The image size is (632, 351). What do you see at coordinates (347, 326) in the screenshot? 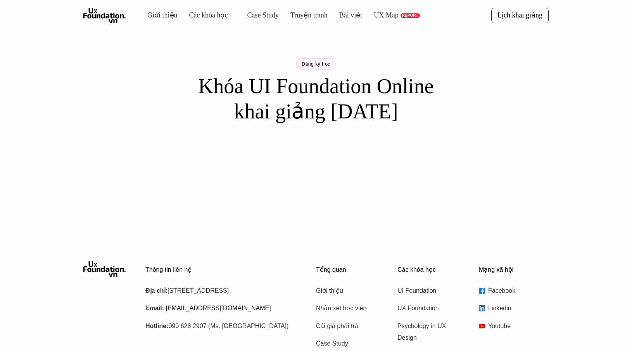
I see `p: Cái giá phải trả` at bounding box center [347, 326].